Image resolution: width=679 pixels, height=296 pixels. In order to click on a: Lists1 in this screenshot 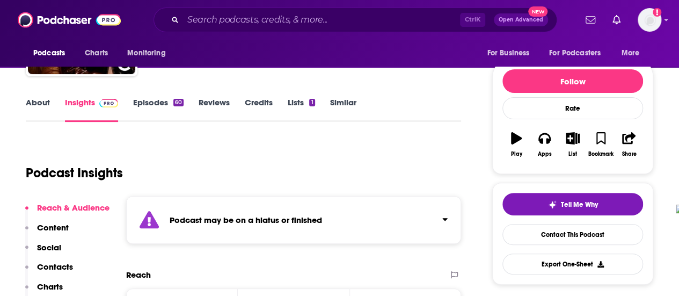, I will do `click(301, 109)`.